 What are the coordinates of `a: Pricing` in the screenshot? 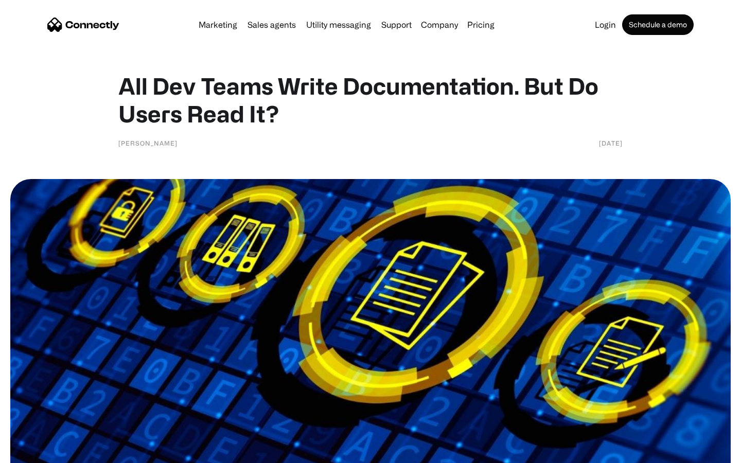 It's located at (480, 25).